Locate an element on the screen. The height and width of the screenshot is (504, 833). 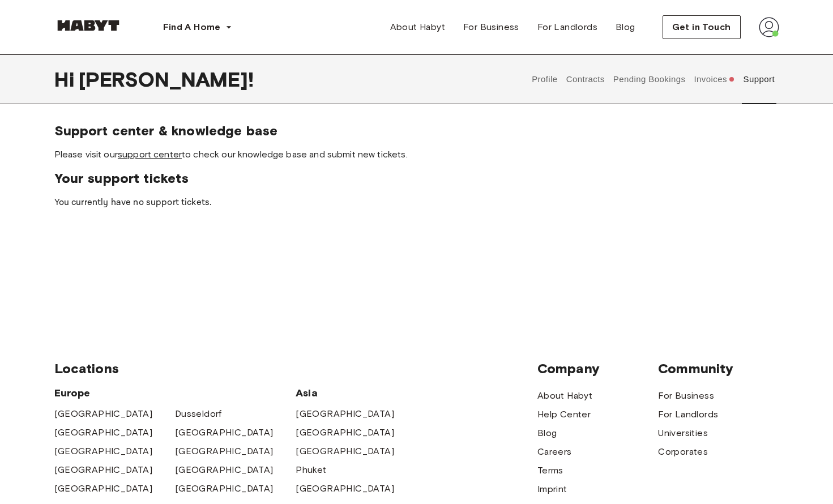
a: Dusseldorf is located at coordinates (198, 414).